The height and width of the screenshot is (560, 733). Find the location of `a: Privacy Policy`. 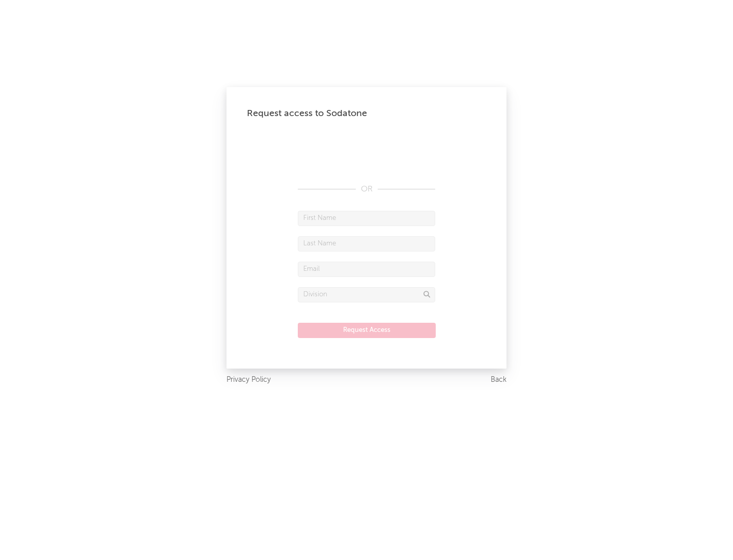

a: Privacy Policy is located at coordinates (249, 380).